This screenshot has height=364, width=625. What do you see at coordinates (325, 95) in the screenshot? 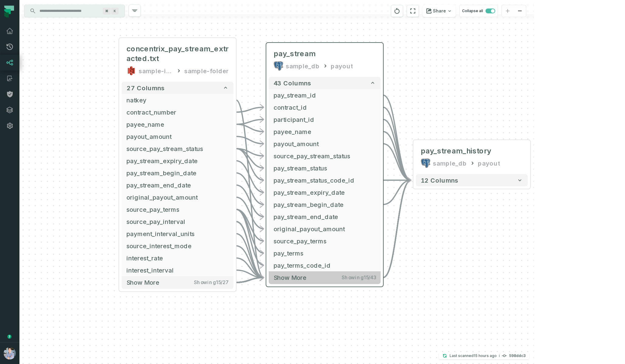
I see `button: pay_stream_id` at bounding box center [325, 95].